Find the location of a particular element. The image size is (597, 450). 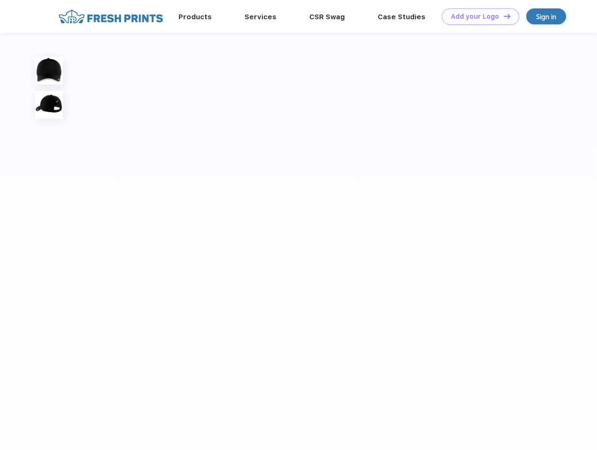

img: fo%20logo%202.webp is located at coordinates (111, 16).